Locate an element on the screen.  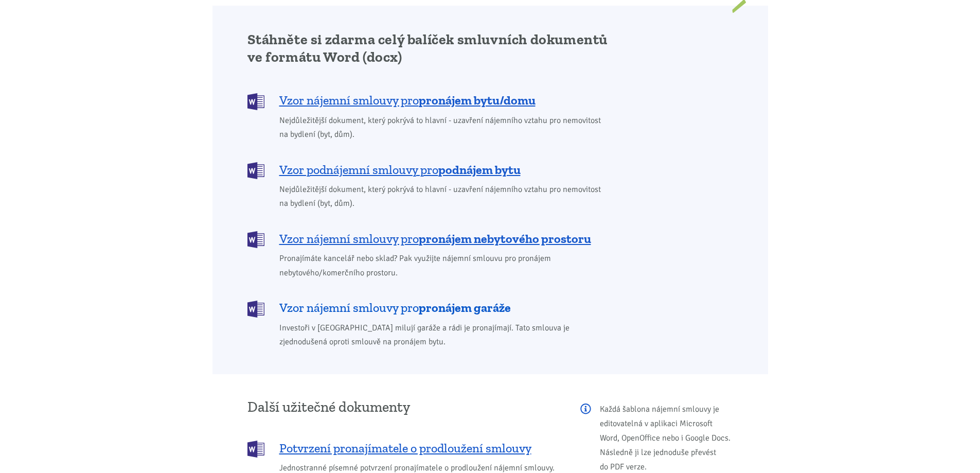
b: pronájem nebytového prostoru is located at coordinates (505, 238).